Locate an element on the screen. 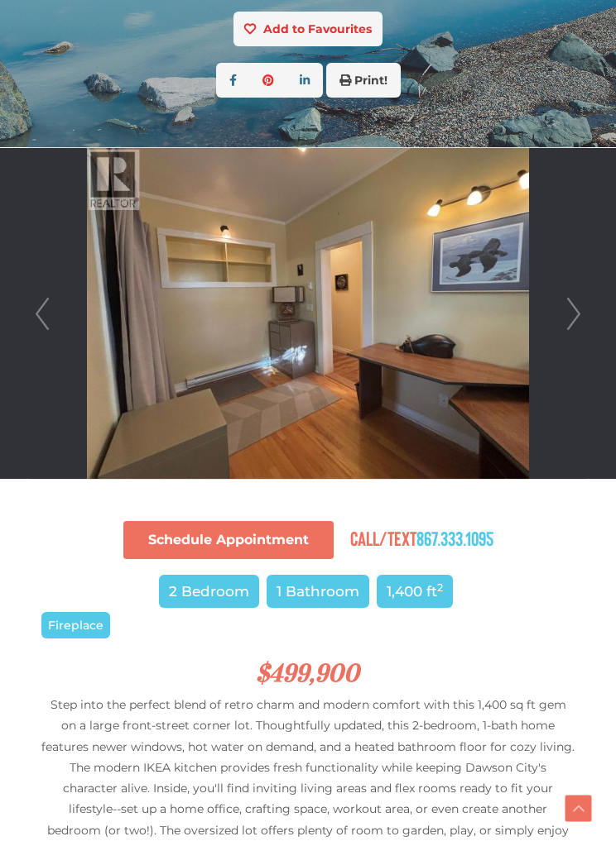 The width and height of the screenshot is (616, 846). span: Fireplace is located at coordinates (75, 625).